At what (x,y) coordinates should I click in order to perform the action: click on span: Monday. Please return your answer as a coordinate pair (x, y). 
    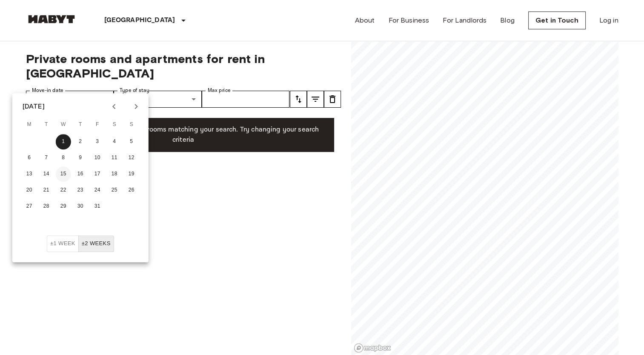
    Looking at the image, I should click on (29, 125).